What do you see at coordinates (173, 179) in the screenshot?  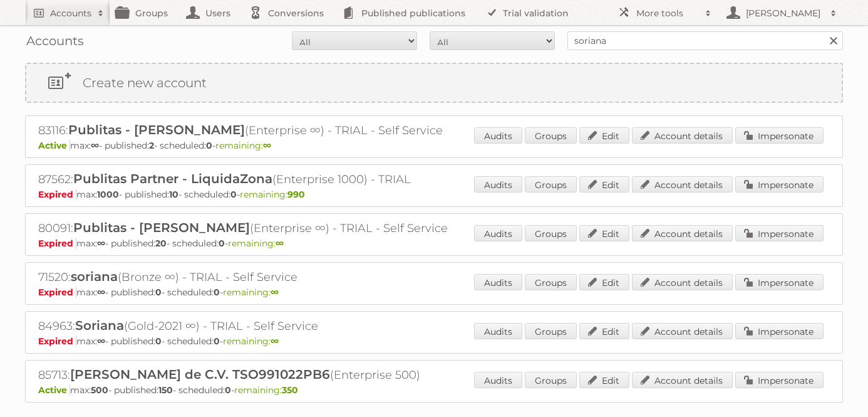 I see `span: Publitas Partner - LiquidaZona` at bounding box center [173, 179].